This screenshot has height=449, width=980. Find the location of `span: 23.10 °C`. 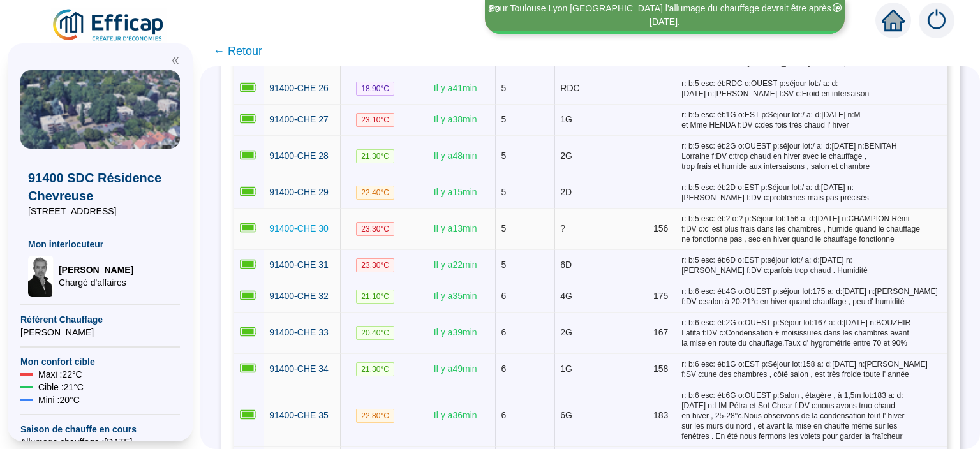

span: 23.10 °C is located at coordinates (375, 120).